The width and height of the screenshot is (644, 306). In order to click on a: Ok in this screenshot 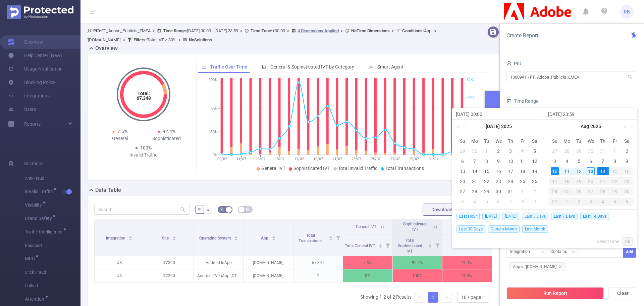, I will do `click(627, 242)`.